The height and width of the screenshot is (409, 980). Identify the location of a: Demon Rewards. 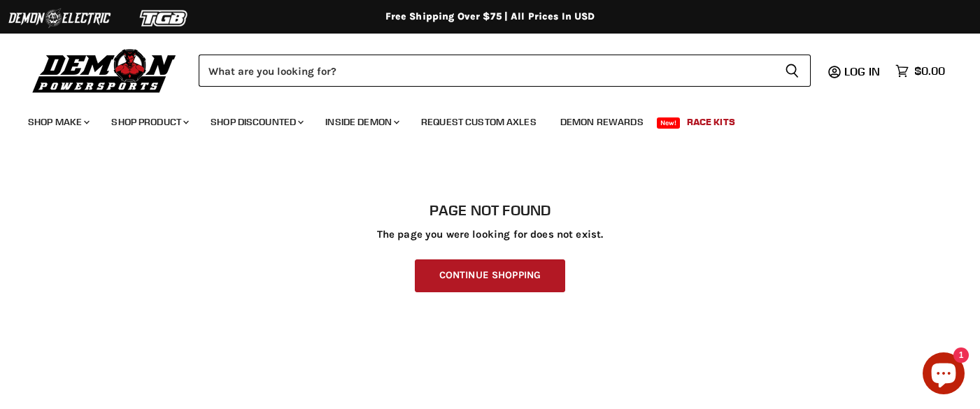
(602, 122).